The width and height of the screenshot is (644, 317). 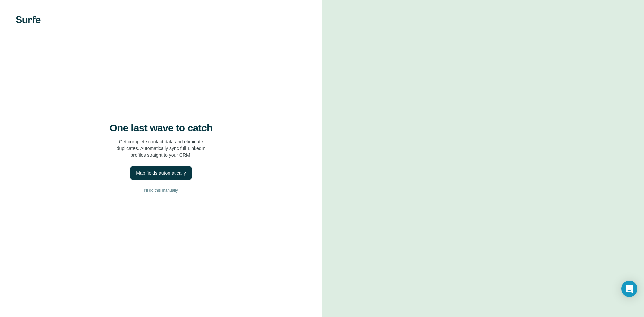 I want to click on button: Map fields automatically, so click(x=160, y=173).